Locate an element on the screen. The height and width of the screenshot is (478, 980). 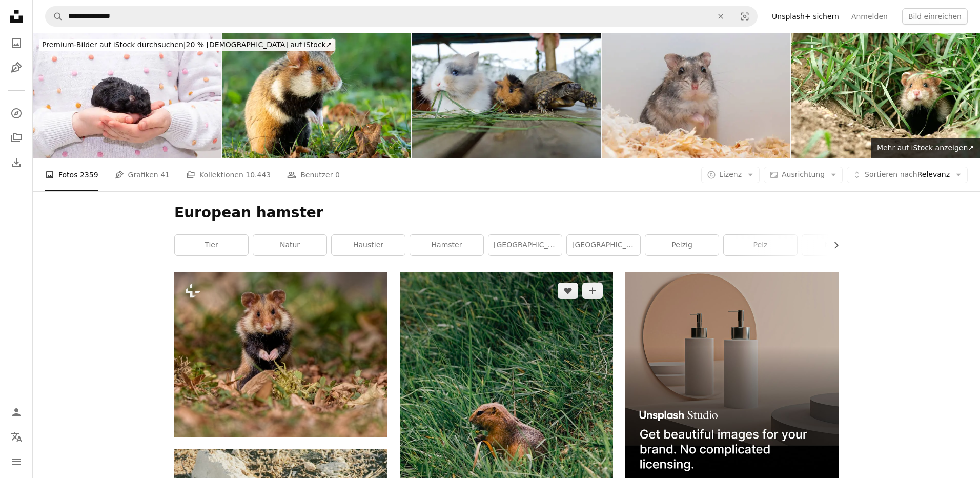
button: Liste nach rechts verschieben is located at coordinates (833, 246).